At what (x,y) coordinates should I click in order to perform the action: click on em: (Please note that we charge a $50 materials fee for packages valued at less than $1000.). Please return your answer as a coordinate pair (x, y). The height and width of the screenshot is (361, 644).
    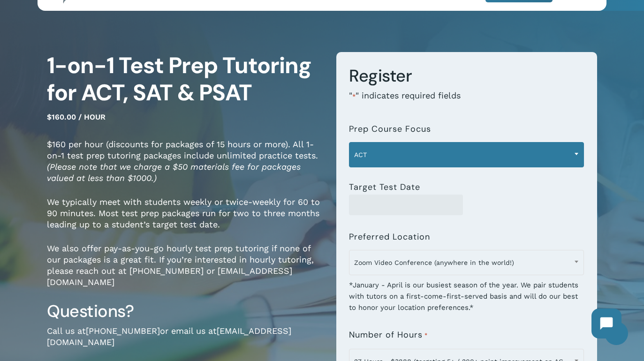
    Looking at the image, I should click on (173, 172).